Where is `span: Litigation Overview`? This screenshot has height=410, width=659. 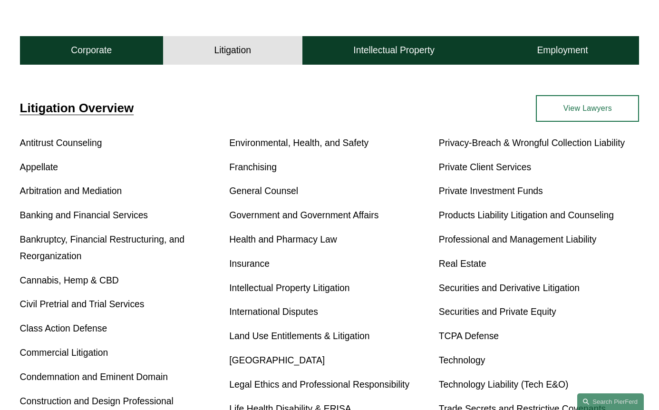
span: Litigation Overview is located at coordinates (77, 108).